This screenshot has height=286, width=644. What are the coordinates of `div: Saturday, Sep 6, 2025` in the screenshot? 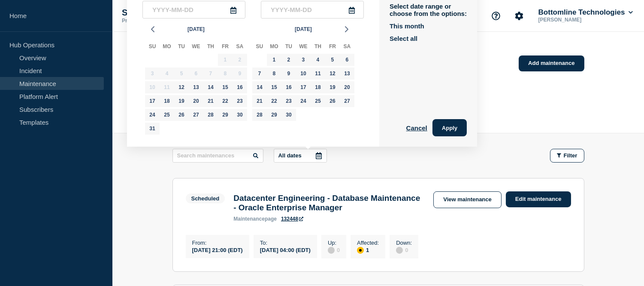 It's located at (347, 60).